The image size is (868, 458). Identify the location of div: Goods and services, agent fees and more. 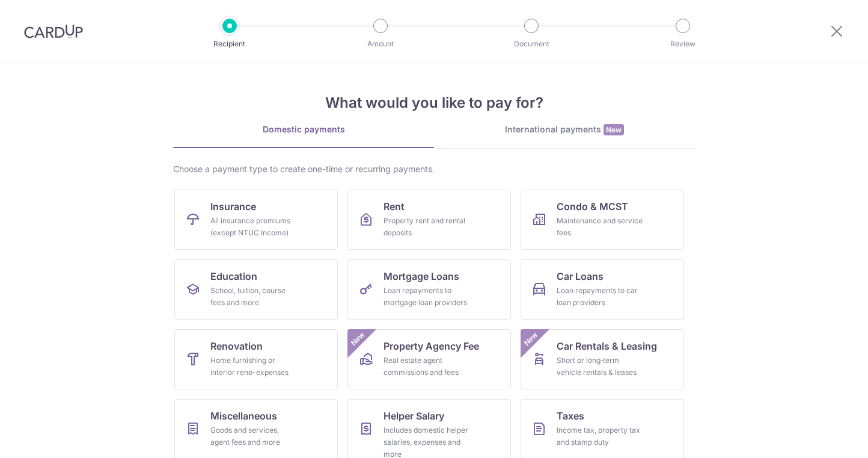
(253, 436).